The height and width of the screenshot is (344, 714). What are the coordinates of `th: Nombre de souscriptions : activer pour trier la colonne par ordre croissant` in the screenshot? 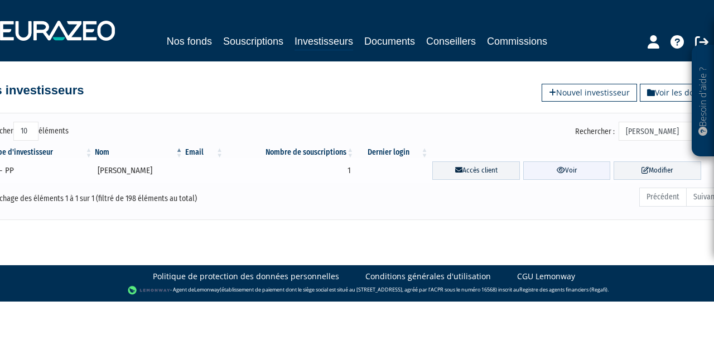 It's located at (290, 152).